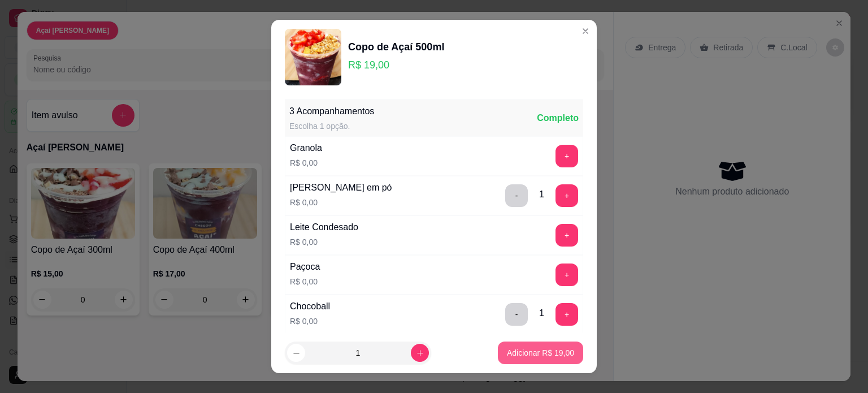 This screenshot has width=868, height=393. Describe the element at coordinates (396, 47) in the screenshot. I see `div: Copo de Açaí 500ml` at that location.